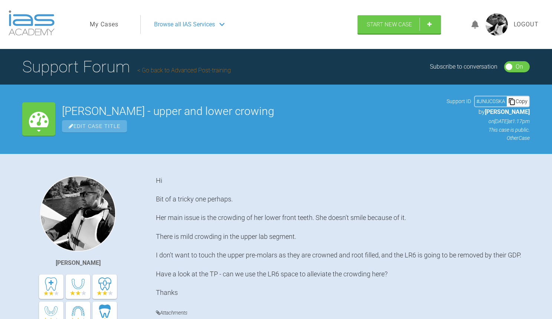 Image resolution: width=552 pixels, height=319 pixels. Describe the element at coordinates (497, 25) in the screenshot. I see `img: profile.png` at that location.